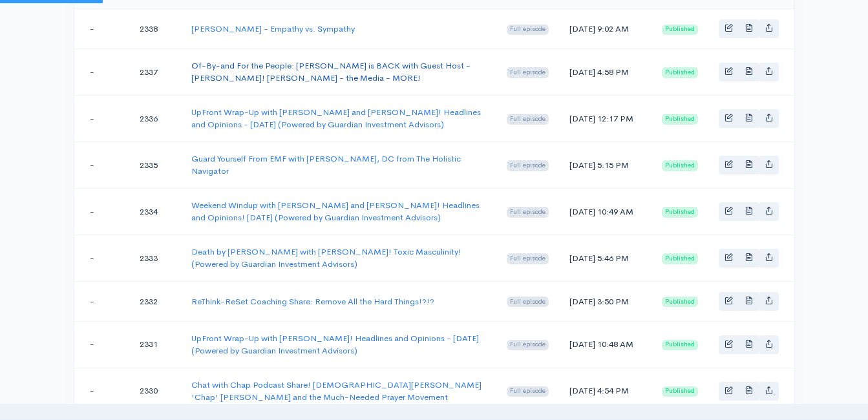 The height and width of the screenshot is (420, 868). I want to click on td: 2334, so click(155, 211).